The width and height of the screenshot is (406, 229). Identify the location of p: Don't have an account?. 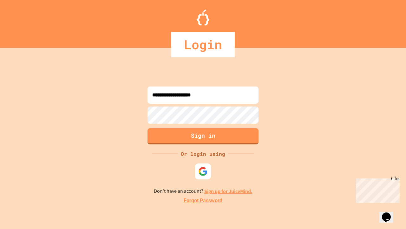
(203, 191).